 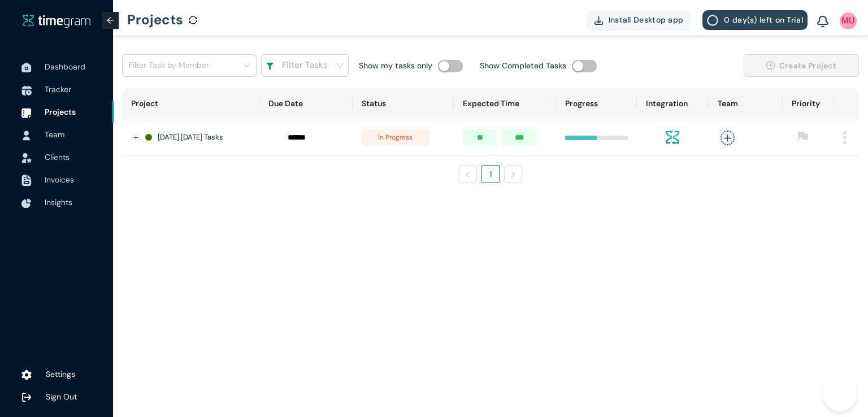 What do you see at coordinates (59, 180) in the screenshot?
I see `span: Invoices` at bounding box center [59, 180].